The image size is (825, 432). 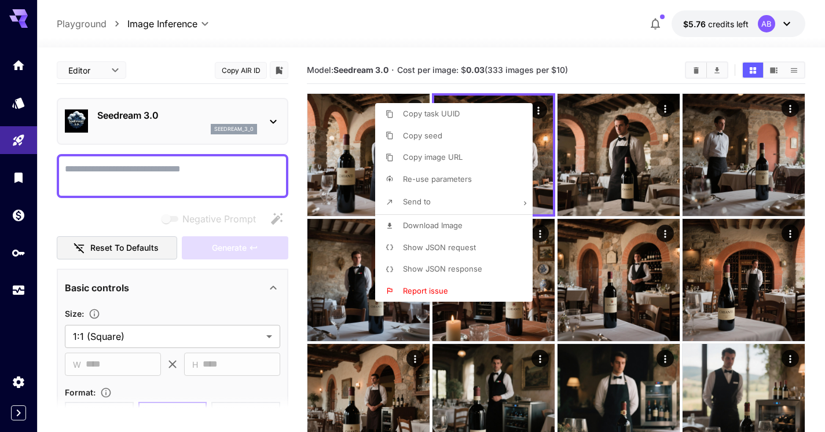 I want to click on span: Show JSON request, so click(x=439, y=247).